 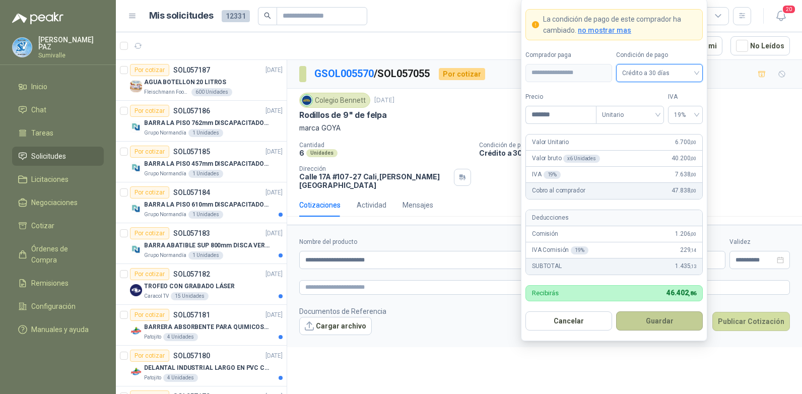 What do you see at coordinates (442, 242) in the screenshot?
I see `label: Nombre del producto` at bounding box center [442, 242].